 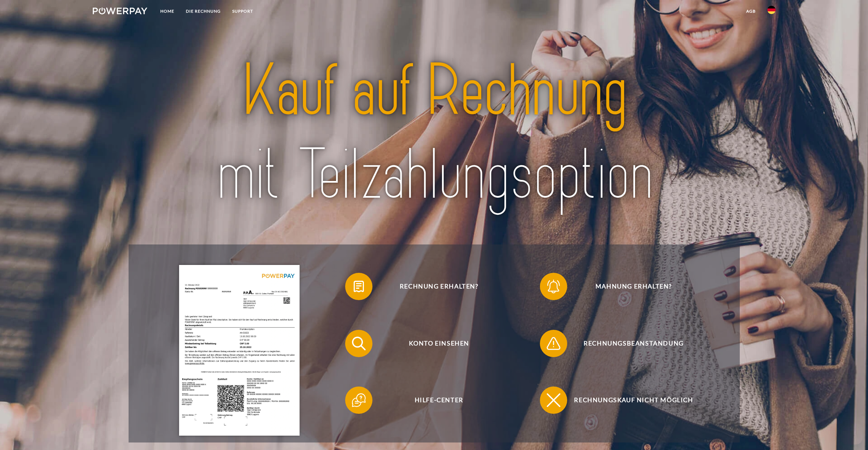 I want to click on button: Mahnung erhalten?, so click(x=628, y=286).